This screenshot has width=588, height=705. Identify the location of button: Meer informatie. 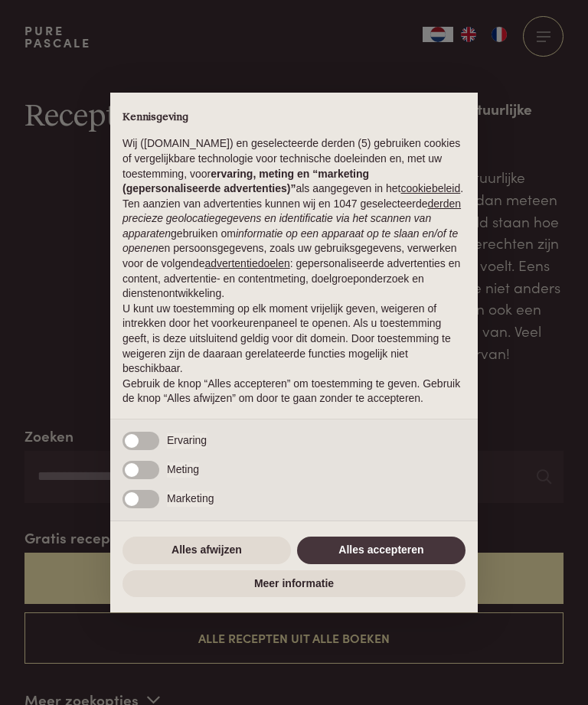
(294, 584).